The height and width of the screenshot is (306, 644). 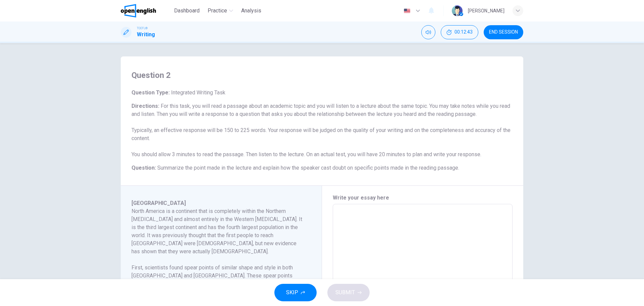 What do you see at coordinates (146, 35) in the screenshot?
I see `h1: Writing` at bounding box center [146, 35].